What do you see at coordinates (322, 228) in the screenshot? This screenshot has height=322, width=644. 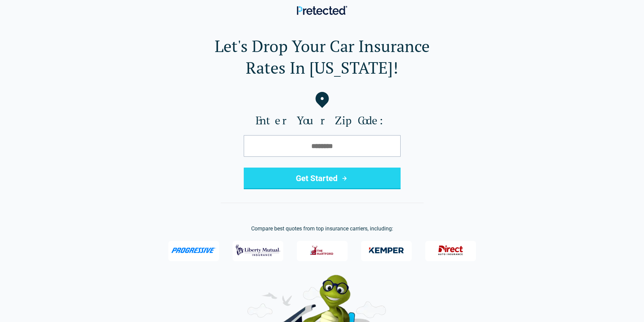 I see `p: Compare best quotes from top insurance carriers, including:` at bounding box center [322, 228].